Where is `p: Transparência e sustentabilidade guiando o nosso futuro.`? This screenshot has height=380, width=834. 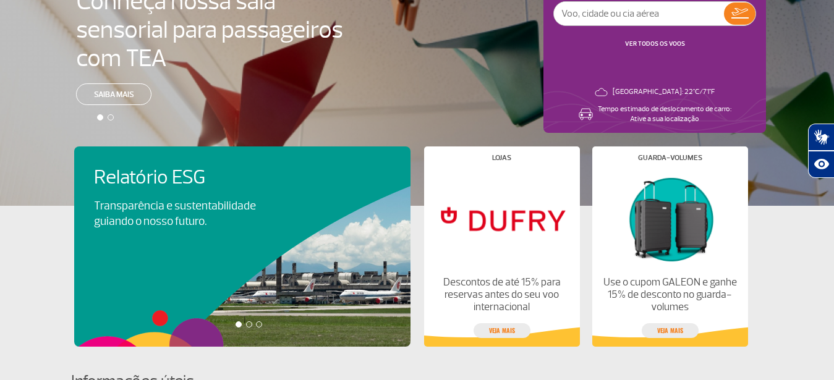 p: Transparência e sustentabilidade guiando o nosso futuro. is located at coordinates (182, 214).